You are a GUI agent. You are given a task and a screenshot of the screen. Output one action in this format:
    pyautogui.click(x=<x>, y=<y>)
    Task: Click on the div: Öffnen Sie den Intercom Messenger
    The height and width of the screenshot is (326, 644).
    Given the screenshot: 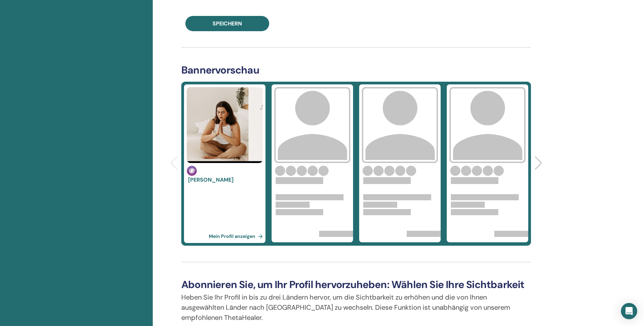 What is the action you would take?
    pyautogui.click(x=629, y=311)
    